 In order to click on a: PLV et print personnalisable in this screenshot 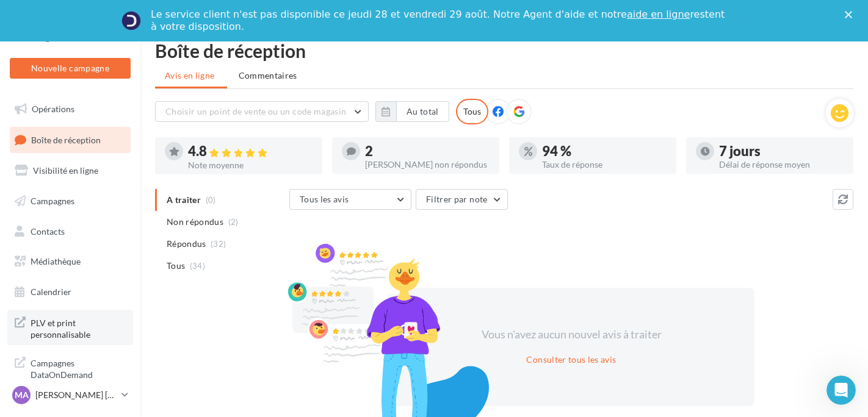, I will do `click(70, 327)`.